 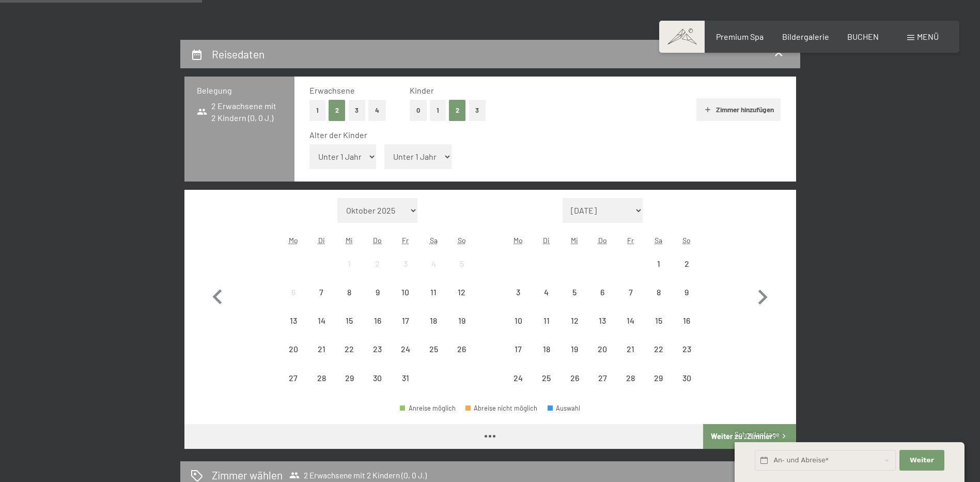 I want to click on div: Alter der Kinder, so click(x=541, y=135).